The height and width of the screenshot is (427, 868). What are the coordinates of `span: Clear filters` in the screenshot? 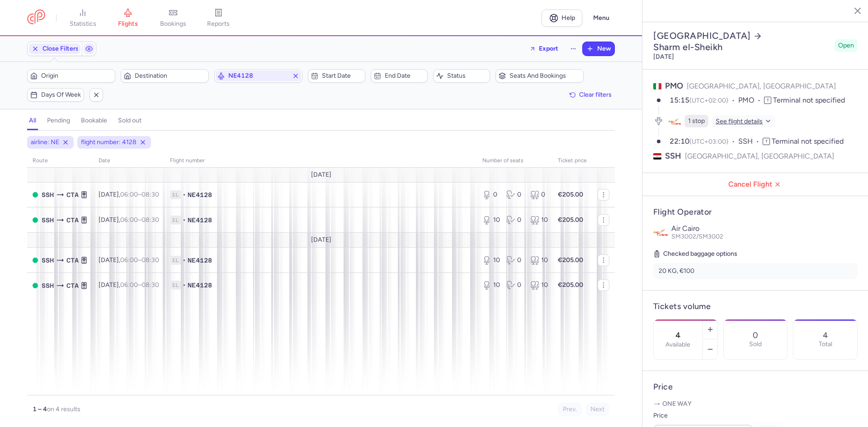 It's located at (595, 95).